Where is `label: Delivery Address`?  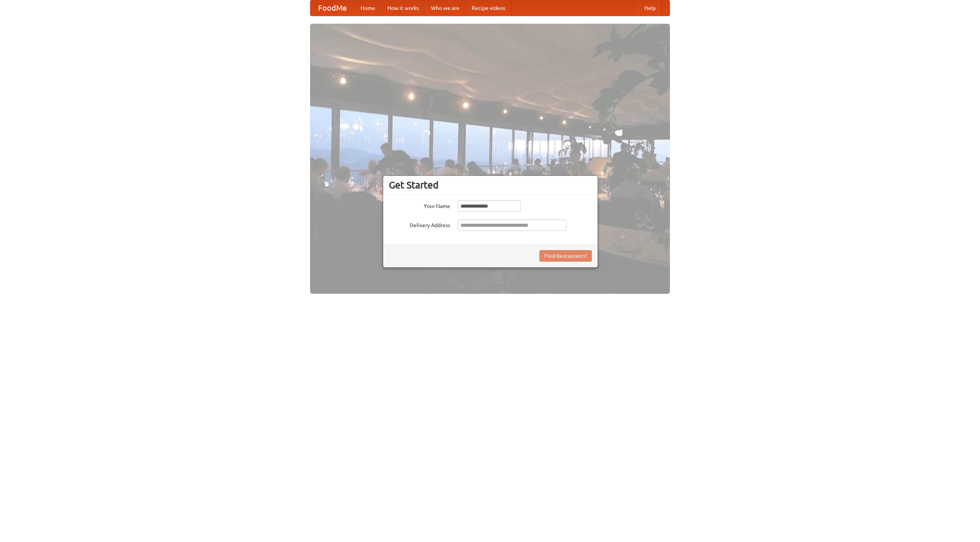 label: Delivery Address is located at coordinates (420, 224).